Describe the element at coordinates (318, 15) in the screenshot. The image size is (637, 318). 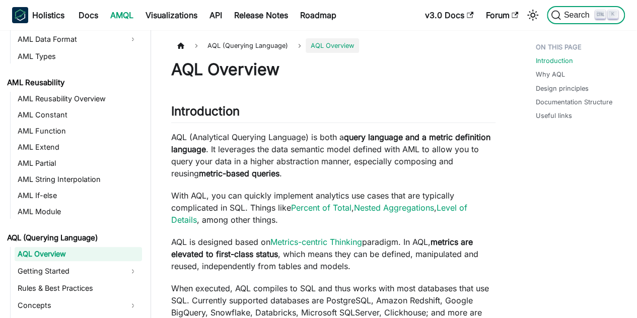
I see `a: Roadmap` at that location.